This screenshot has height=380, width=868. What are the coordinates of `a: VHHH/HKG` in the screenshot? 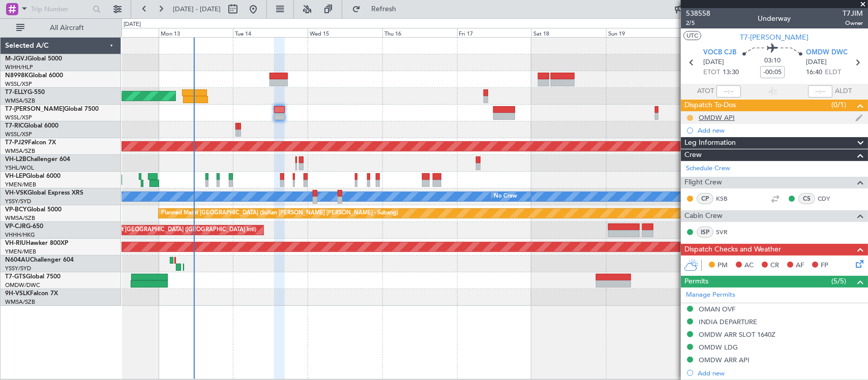 It's located at (20, 235).